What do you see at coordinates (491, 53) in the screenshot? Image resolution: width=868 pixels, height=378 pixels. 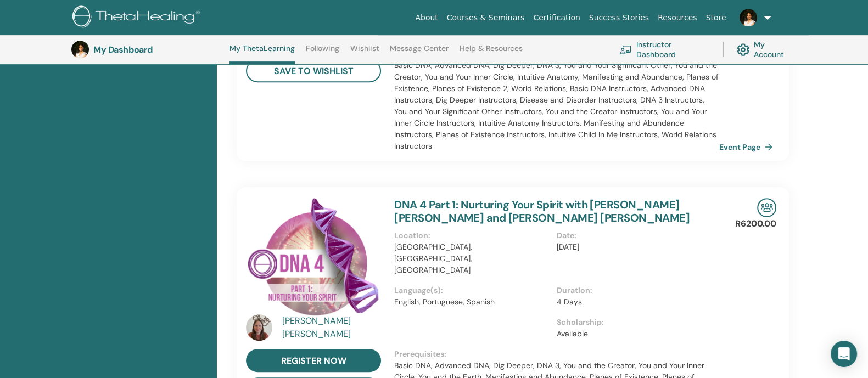 I see `a: Help & Resources` at bounding box center [491, 53].